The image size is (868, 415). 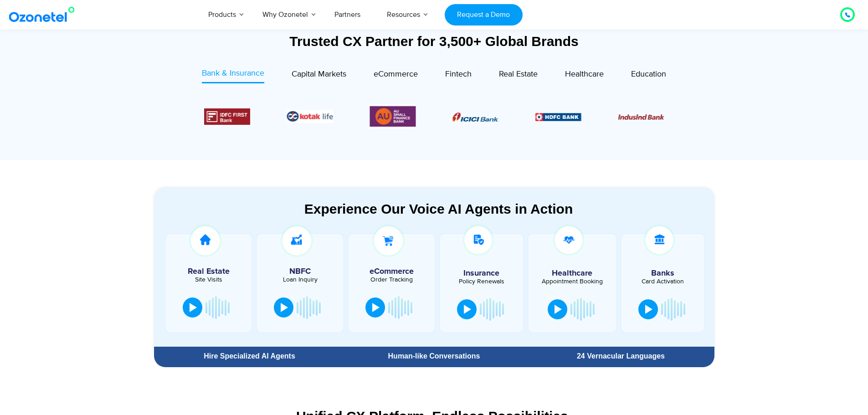 What do you see at coordinates (663, 273) in the screenshot?
I see `h5: Banks` at bounding box center [663, 273].